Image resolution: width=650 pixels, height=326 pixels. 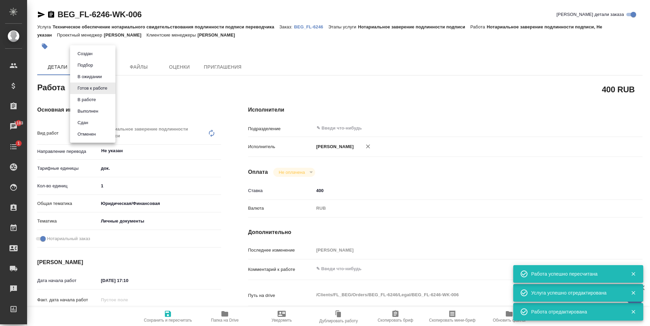 I want to click on div: Работа отредактирована, so click(x=576, y=312).